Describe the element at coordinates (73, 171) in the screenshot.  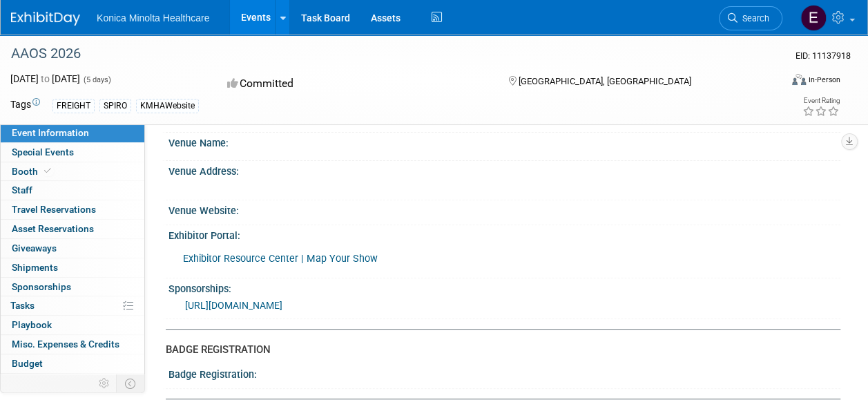
I see `a: Booth` at that location.